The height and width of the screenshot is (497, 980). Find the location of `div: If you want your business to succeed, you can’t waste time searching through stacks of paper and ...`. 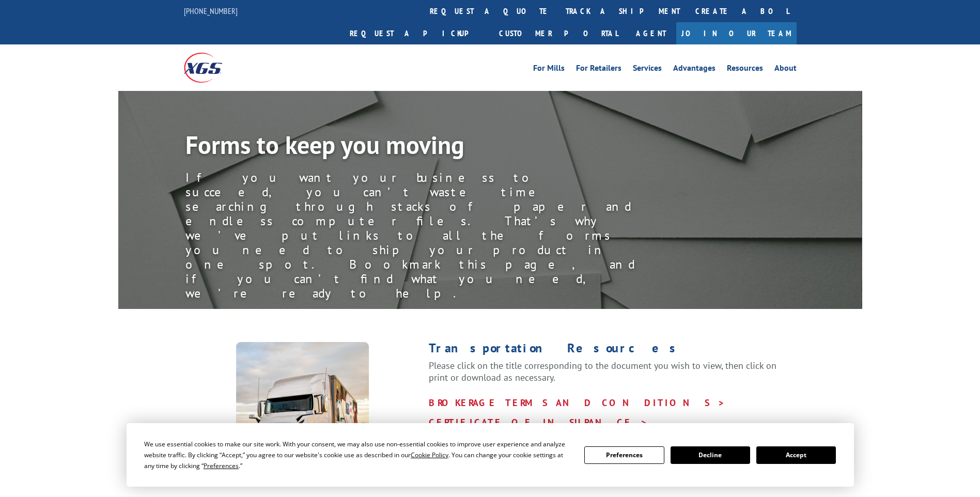

div: If you want your business to succeed, you can’t waste time searching through stacks of paper and ... is located at coordinates (418, 236).